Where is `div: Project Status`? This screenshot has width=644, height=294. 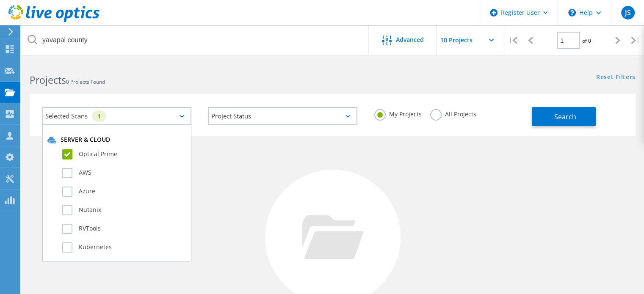 div: Project Status is located at coordinates (283, 116).